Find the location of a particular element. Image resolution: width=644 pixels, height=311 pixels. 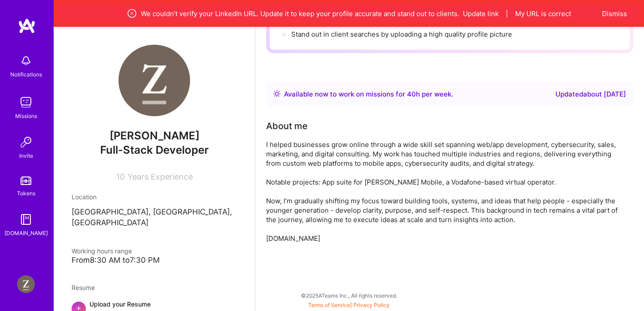

img: Availability is located at coordinates (277, 94).